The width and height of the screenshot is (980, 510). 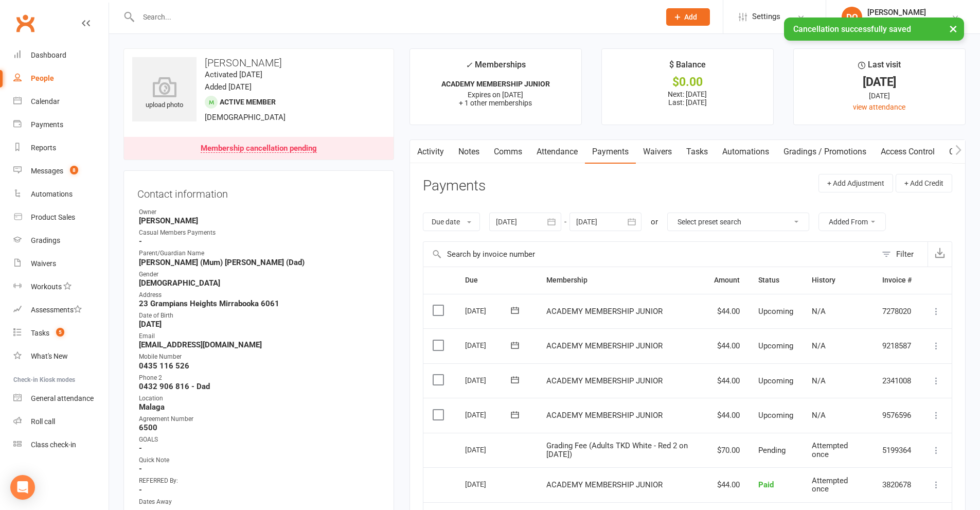 What do you see at coordinates (259, 315) in the screenshot?
I see `div: Date of Birth` at bounding box center [259, 315].